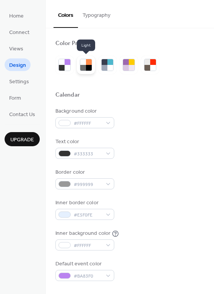  What do you see at coordinates (22, 114) in the screenshot?
I see `a: Contact Us` at bounding box center [22, 114].